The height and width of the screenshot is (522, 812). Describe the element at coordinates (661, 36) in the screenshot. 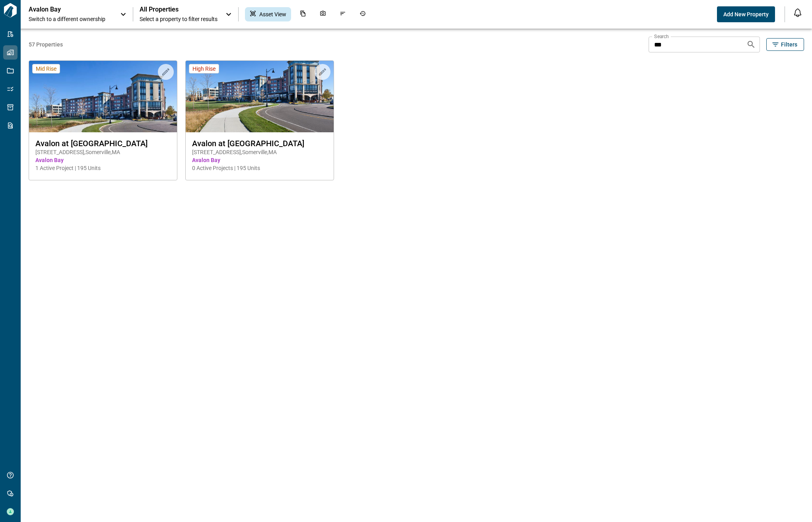

I see `label: Search` at that location.